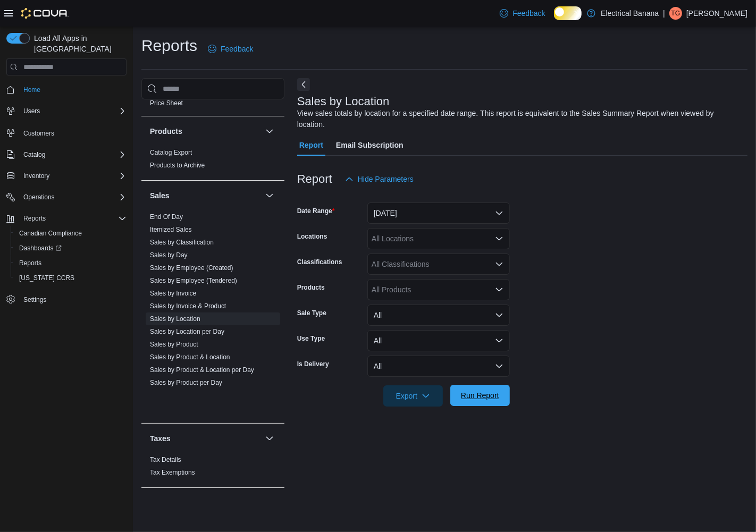  Describe the element at coordinates (314, 364) in the screenshot. I see `label: Is Delivery` at that location.